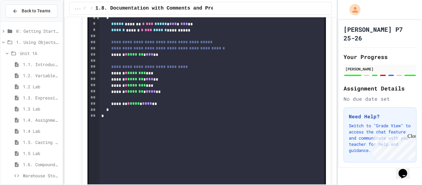 The image size is (422, 185). I want to click on p: Switch to "Grade View" to access the chat feature and communicate with your teacher for help and ..., so click(380, 138).